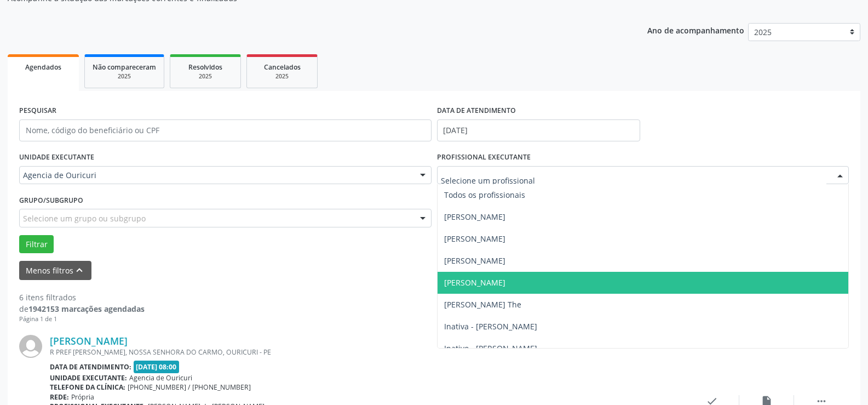 This screenshot has height=405, width=868. Describe the element at coordinates (696, 30) in the screenshot. I see `p: Ano de acompanhamento` at that location.